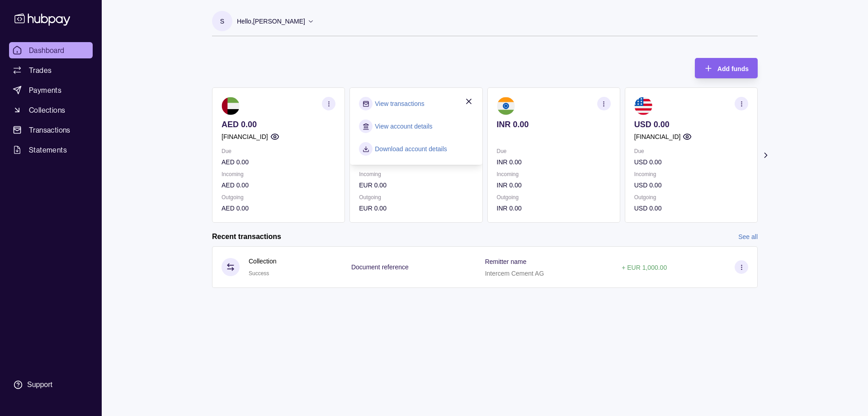 Image resolution: width=868 pixels, height=416 pixels. What do you see at coordinates (48, 149) in the screenshot?
I see `span: Statements` at bounding box center [48, 149].